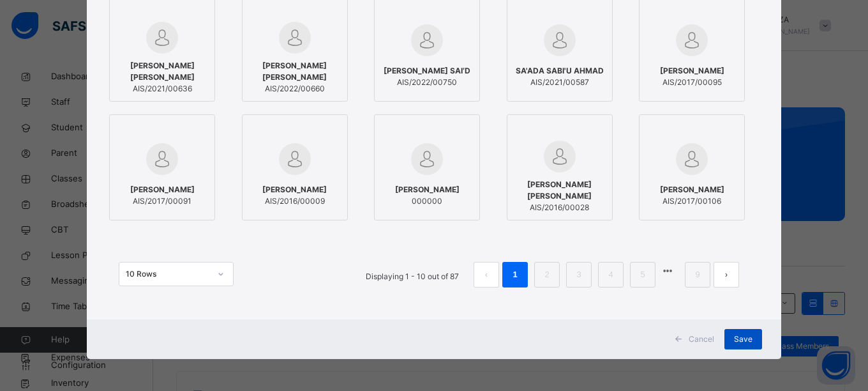 Image resolution: width=868 pixels, height=391 pixels. What do you see at coordinates (294, 201) in the screenshot?
I see `span: AIS/2016/00009` at bounding box center [294, 201].